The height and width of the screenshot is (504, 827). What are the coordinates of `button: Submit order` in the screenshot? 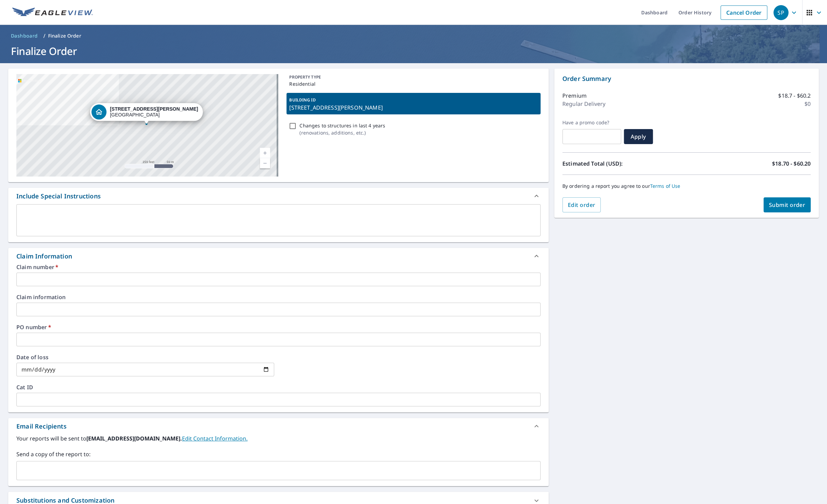 It's located at (787, 205).